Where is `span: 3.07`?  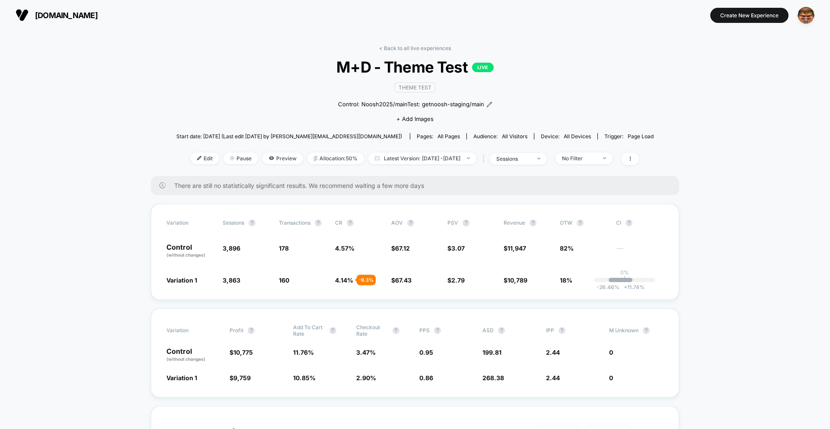
span: 3.07 is located at coordinates (458, 248).